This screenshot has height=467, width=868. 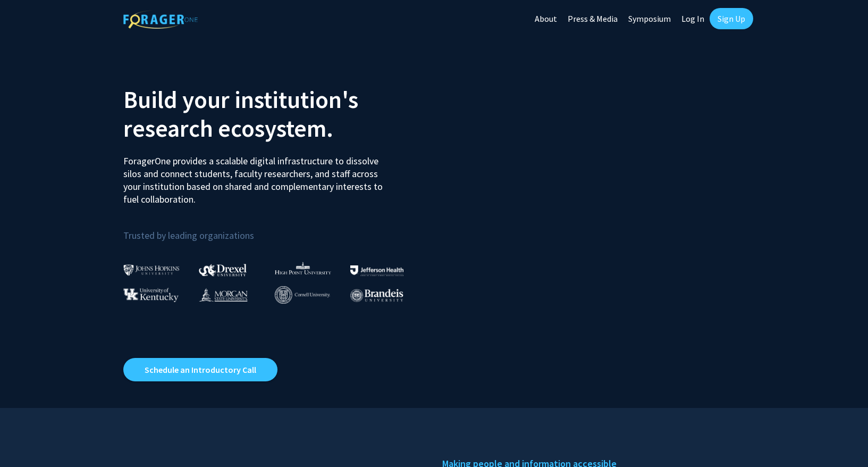 I want to click on img: Drexel University, so click(x=223, y=270).